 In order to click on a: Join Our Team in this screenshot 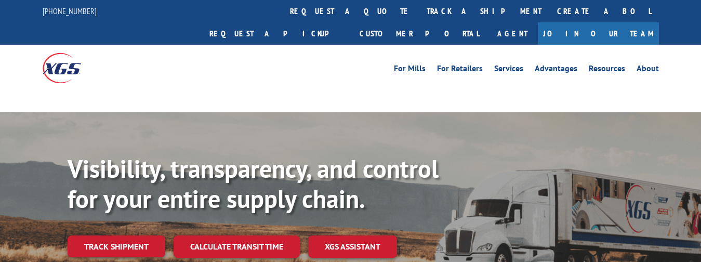, I will do `click(598, 33)`.